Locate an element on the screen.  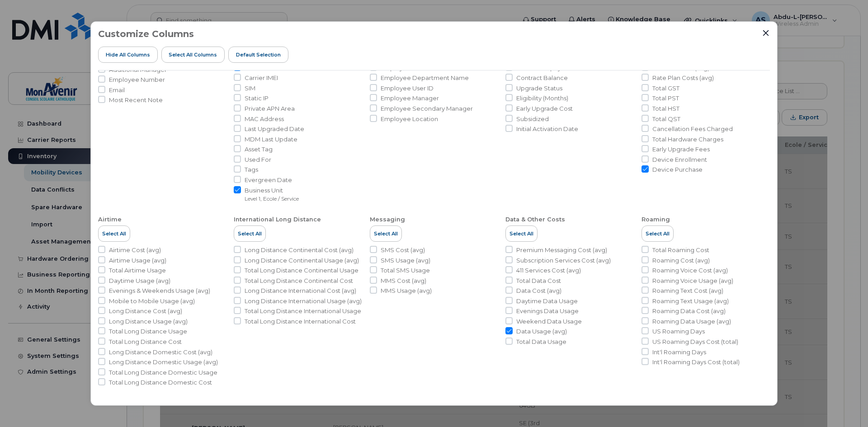
span: Long Distance Continental Cost (avg) is located at coordinates (299, 250).